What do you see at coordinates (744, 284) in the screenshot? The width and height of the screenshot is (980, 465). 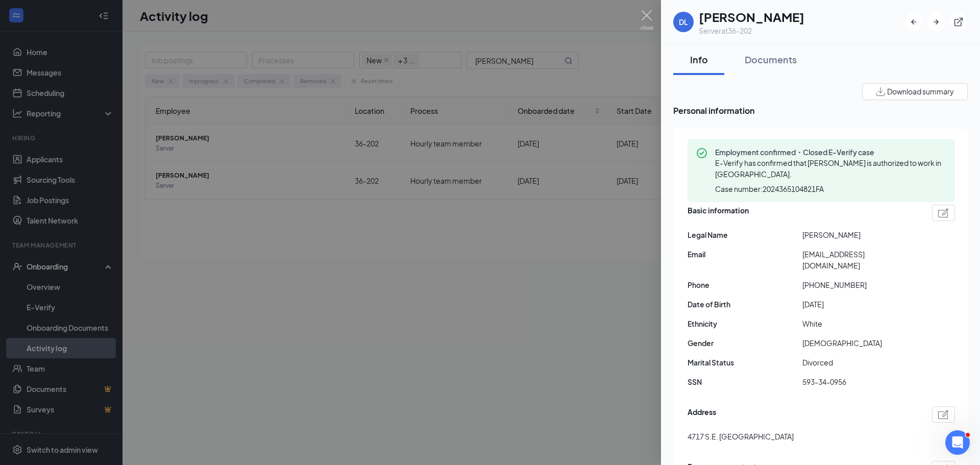 I see `span: Phone` at bounding box center [744, 284].